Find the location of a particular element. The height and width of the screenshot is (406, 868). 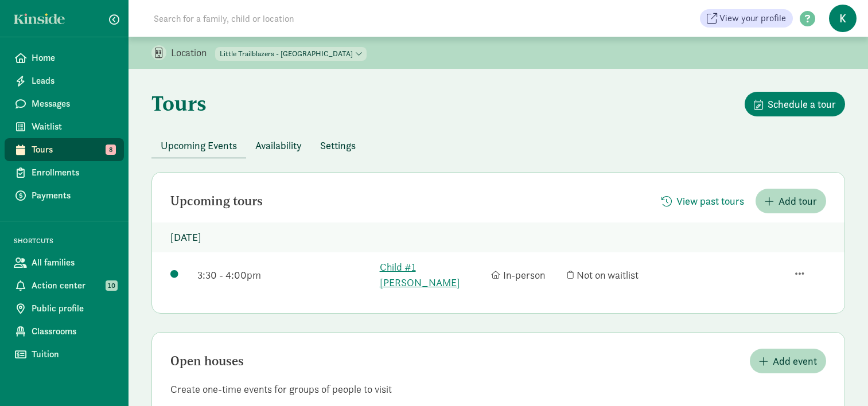

button: Add tour is located at coordinates (791, 200).